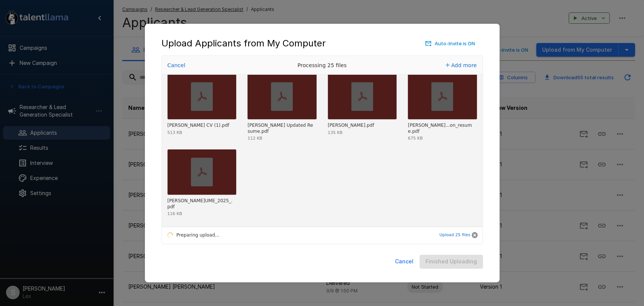 This screenshot has height=306, width=644. What do you see at coordinates (201, 204) in the screenshot?
I see `div: MARA ISABEL C. LOPEZ_RESUME_2025_.pdf` at bounding box center [201, 204].